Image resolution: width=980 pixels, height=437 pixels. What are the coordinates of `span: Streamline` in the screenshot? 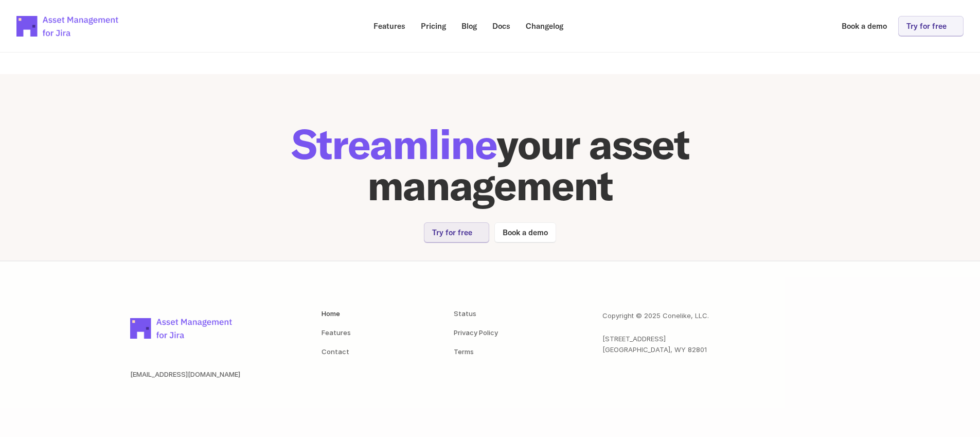 It's located at (394, 144).